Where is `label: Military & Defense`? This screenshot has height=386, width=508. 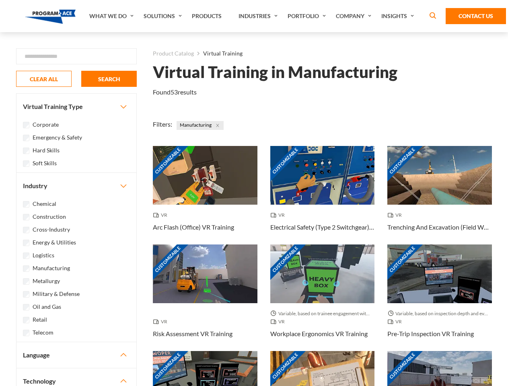
label: Military & Defense is located at coordinates (56, 294).